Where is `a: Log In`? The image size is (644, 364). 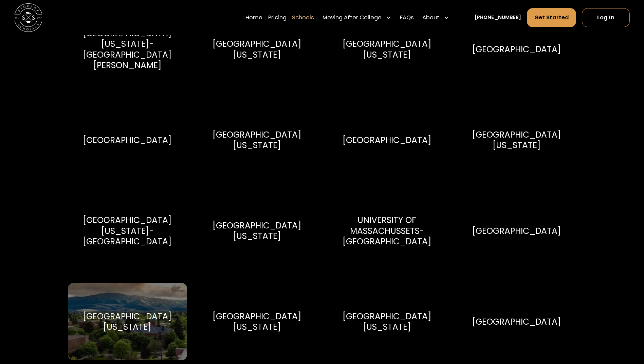
a: Log In is located at coordinates (605, 17).